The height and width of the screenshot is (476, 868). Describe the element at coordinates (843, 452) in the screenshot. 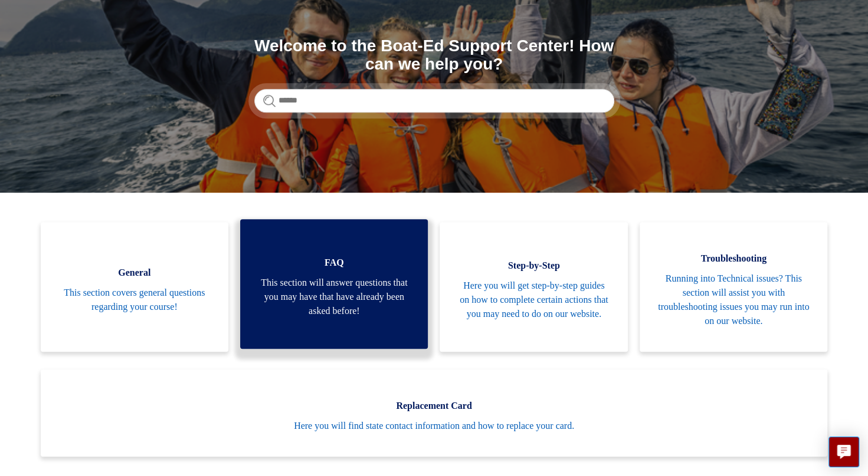

I see `button: Live chat` at that location.